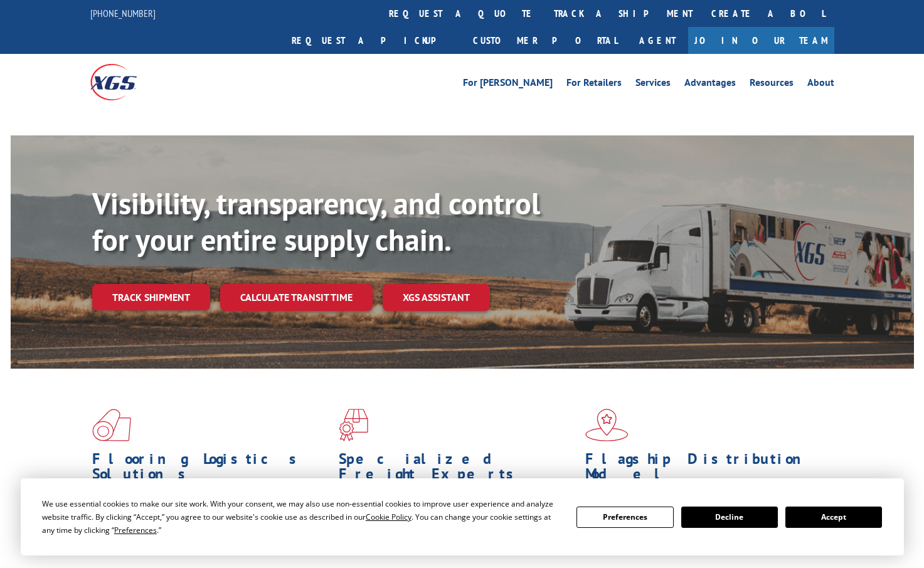 The height and width of the screenshot is (568, 924). Describe the element at coordinates (296, 297) in the screenshot. I see `a: Calculate transit time` at that location.